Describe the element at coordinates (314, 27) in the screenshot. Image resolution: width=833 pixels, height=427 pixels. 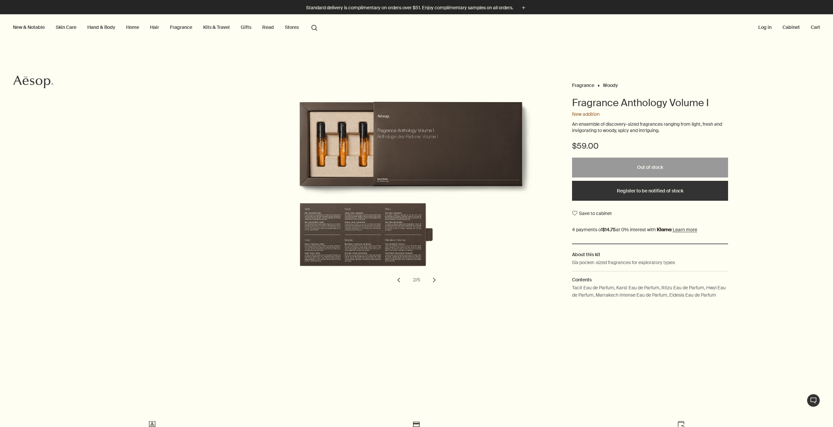
I see `button: Open search` at that location.